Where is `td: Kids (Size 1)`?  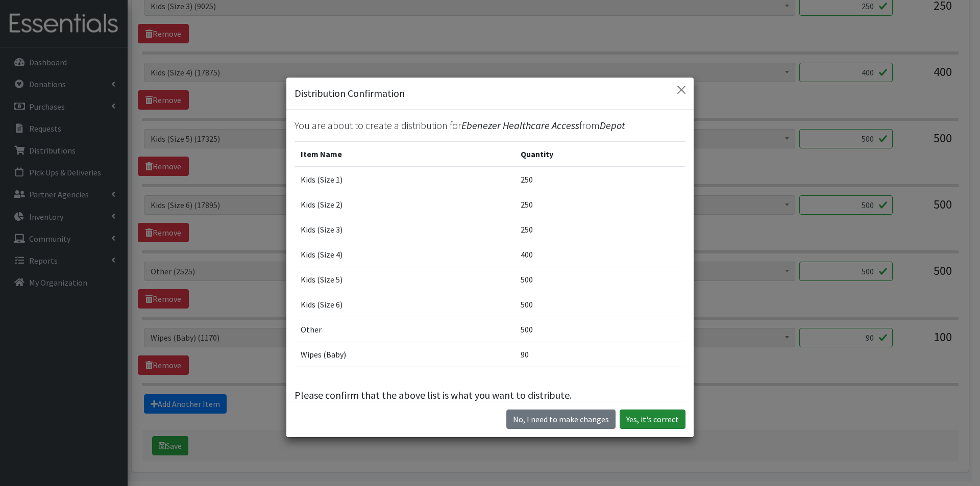
td: Kids (Size 1) is located at coordinates (405, 180).